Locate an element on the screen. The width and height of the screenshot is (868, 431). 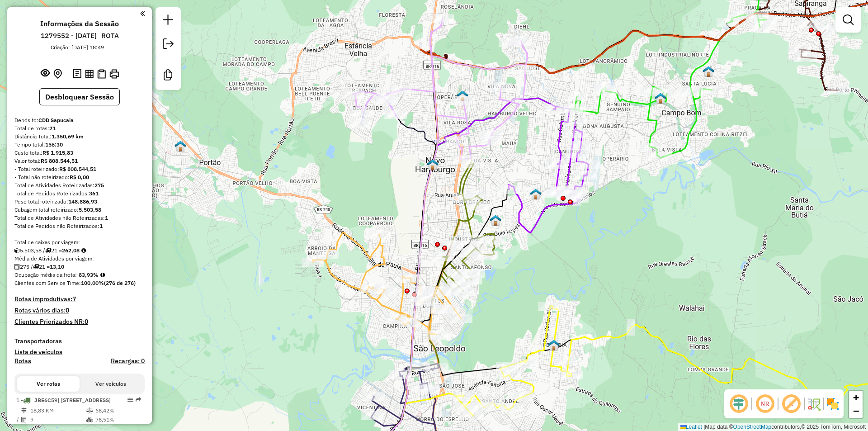
h4: Clientes Priorizados NR: is located at coordinates (80, 321).